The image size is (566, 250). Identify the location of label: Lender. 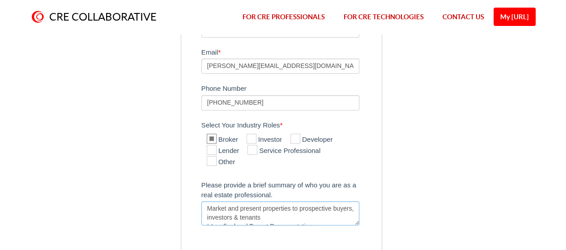
(223, 151).